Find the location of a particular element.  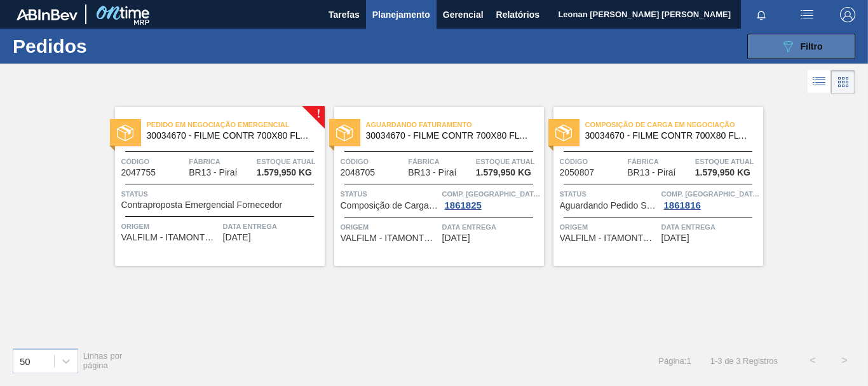

span: Página : 1 is located at coordinates (674, 360).